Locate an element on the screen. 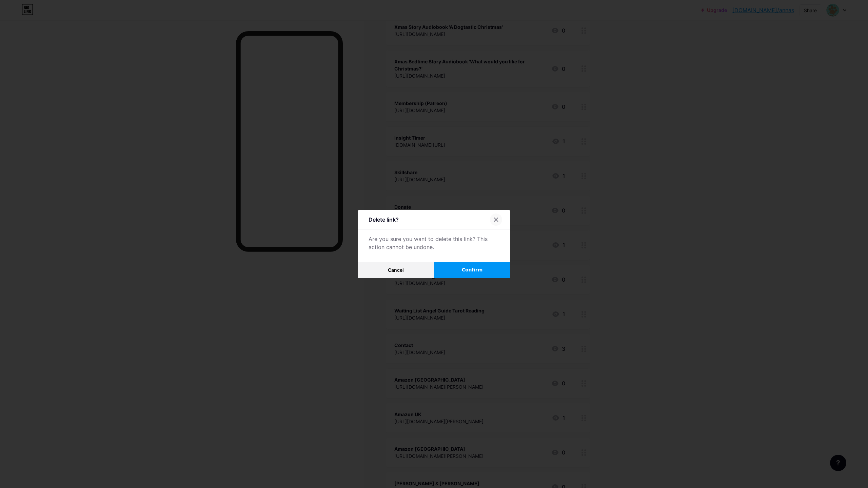  span: Confirm is located at coordinates (473, 270).